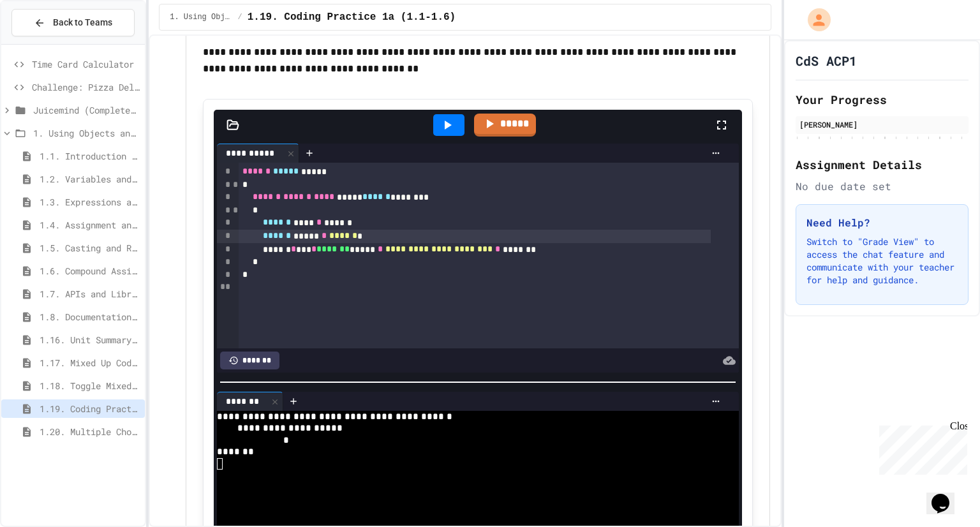 This screenshot has width=980, height=527. I want to click on p: Switch to "Grade View" to access the chat feature and communicate with your teacher for help and ..., so click(882, 261).